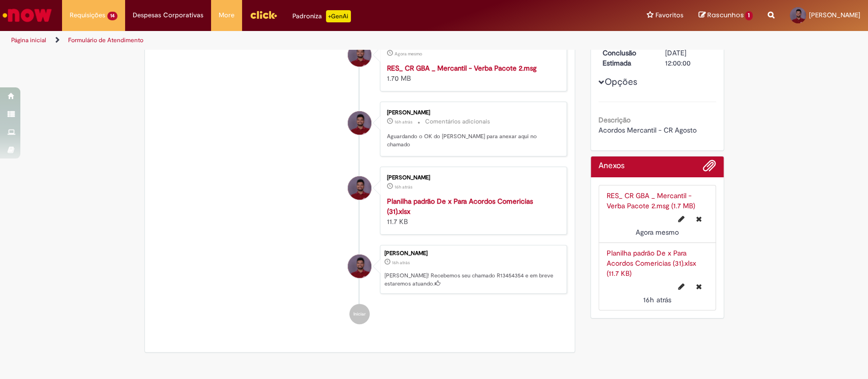 The width and height of the screenshot is (868, 379). I want to click on h2: Anexos, so click(611, 166).